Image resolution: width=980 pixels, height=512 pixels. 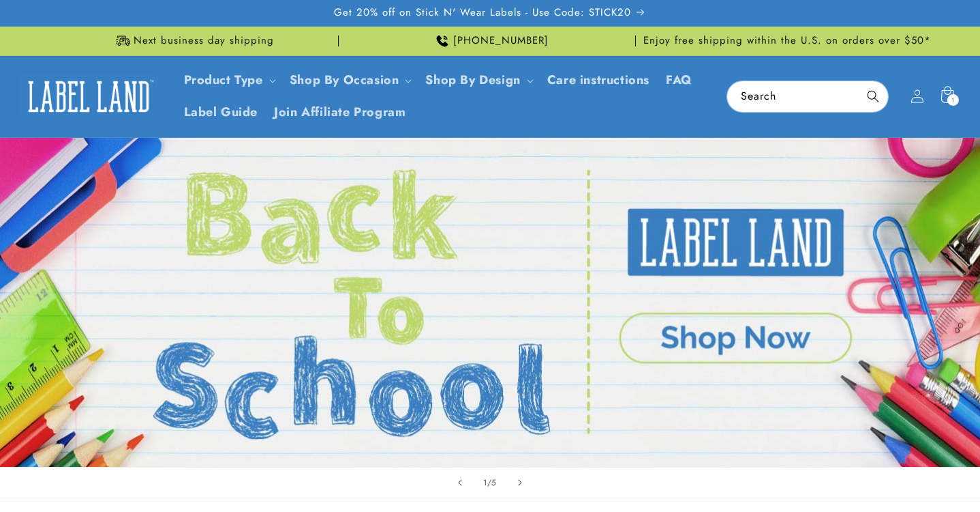 I want to click on a: Shop By Design, so click(x=472, y=80).